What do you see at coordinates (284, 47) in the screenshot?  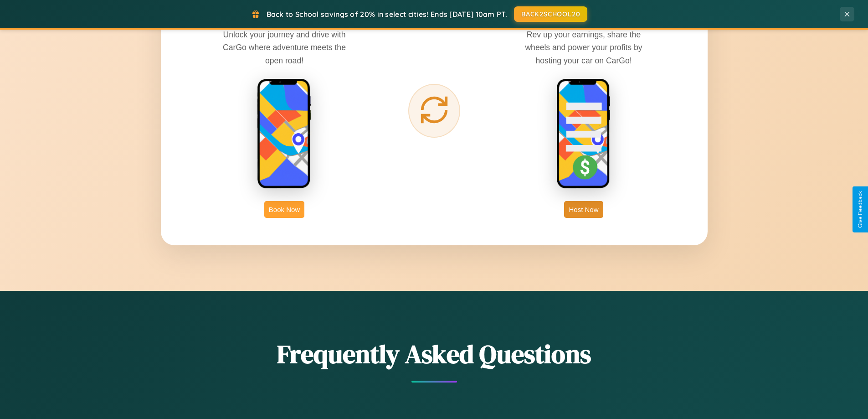 I see `p: Unlock your journey and drive with CarGo where adventure meets the open road!` at bounding box center [284, 47].